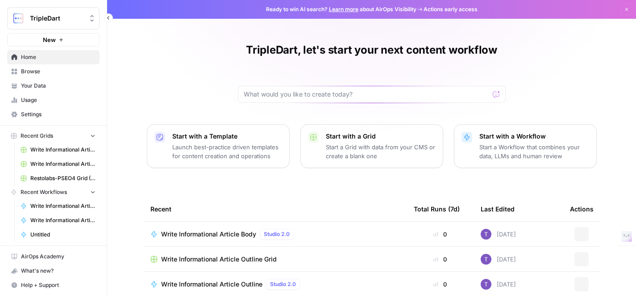  I want to click on div: Recent, so click(275, 208).